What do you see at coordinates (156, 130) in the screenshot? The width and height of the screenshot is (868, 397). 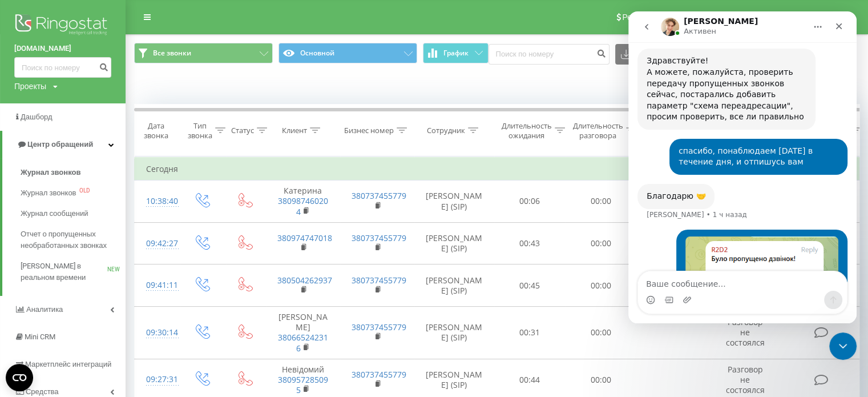 I see `div: Дата звонка` at bounding box center [156, 130].